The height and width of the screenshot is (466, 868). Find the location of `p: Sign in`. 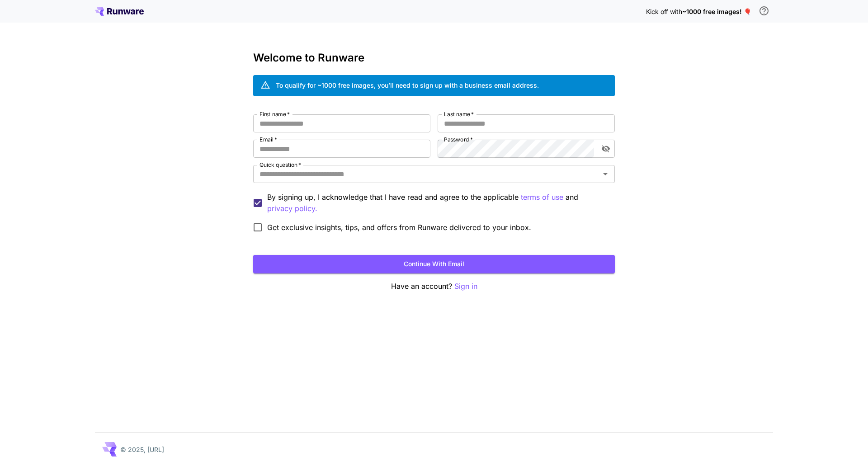

p: Sign in is located at coordinates (466, 286).